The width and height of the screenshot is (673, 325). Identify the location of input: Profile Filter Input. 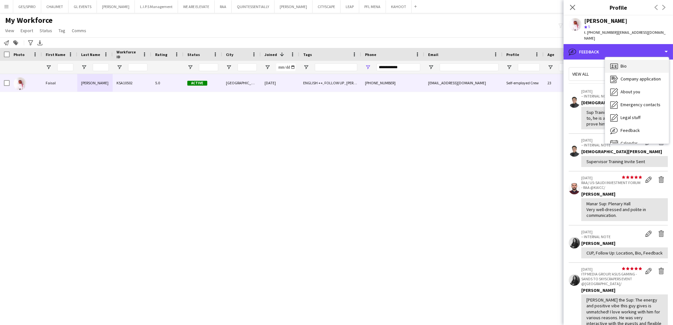
(529, 67).